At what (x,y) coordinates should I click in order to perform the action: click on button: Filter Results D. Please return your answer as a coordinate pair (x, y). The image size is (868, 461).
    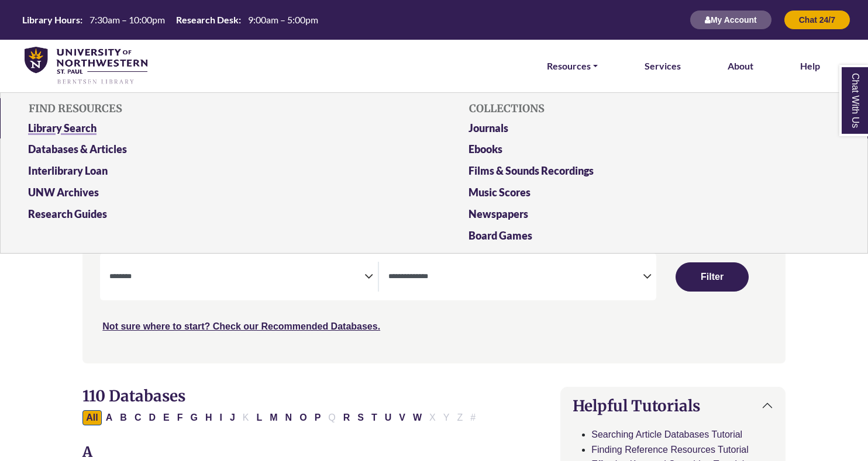
    Looking at the image, I should click on (152, 418).